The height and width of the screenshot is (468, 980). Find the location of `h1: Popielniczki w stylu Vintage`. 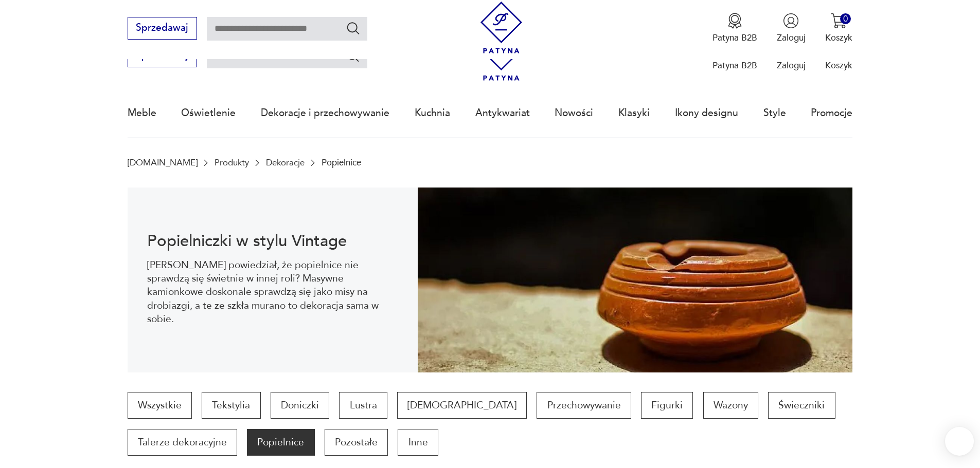

h1: Popielniczki w stylu Vintage is located at coordinates (272, 241).